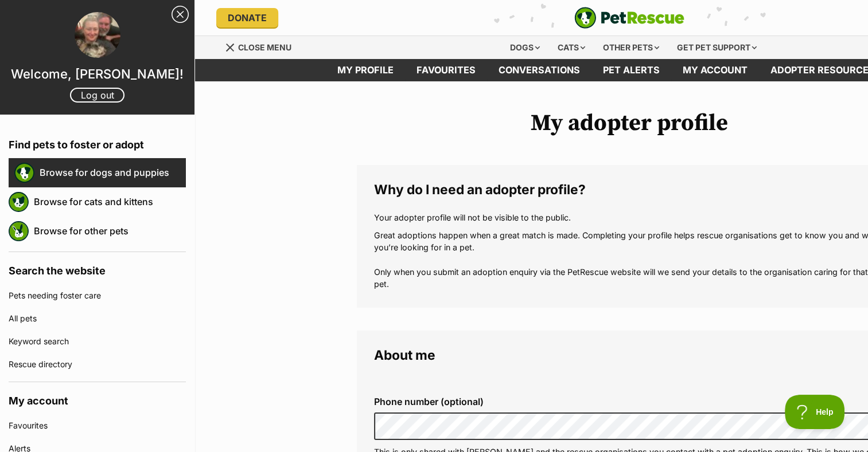 Image resolution: width=868 pixels, height=452 pixels. I want to click on div: Dogs, so click(525, 48).